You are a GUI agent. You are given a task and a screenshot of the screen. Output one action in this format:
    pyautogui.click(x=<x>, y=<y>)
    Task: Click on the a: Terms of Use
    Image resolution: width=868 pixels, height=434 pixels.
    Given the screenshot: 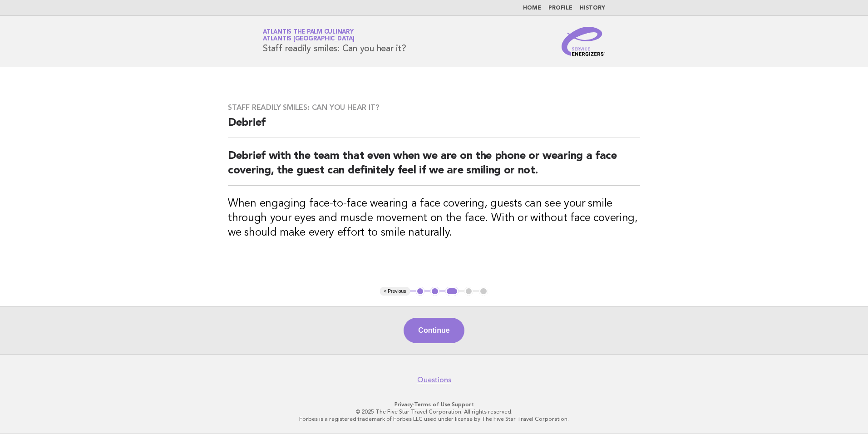 What is the action you would take?
    pyautogui.click(x=432, y=404)
    